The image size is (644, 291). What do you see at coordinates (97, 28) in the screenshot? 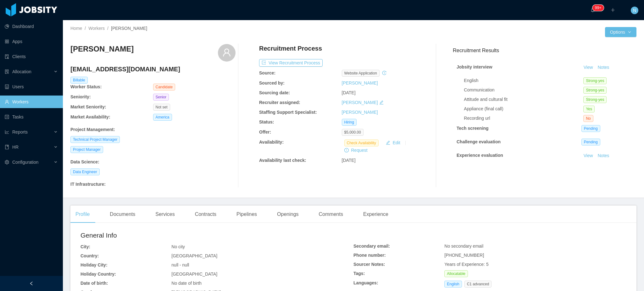
I see `a: Workers` at bounding box center [97, 28].